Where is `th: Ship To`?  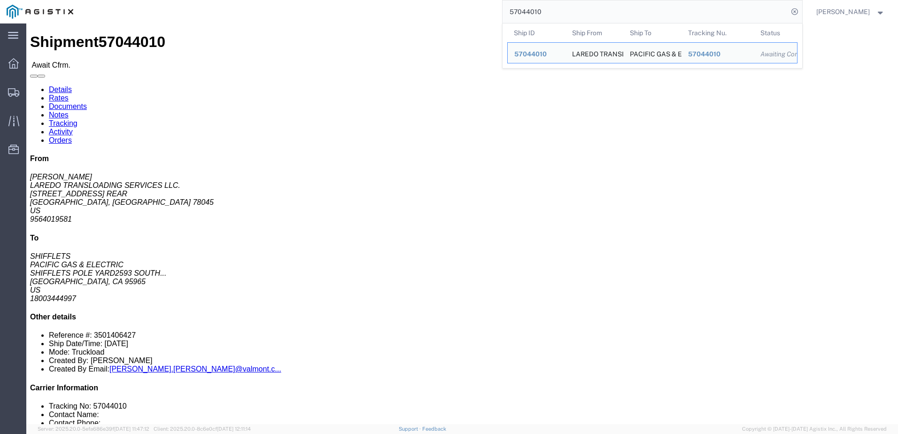 th: Ship To is located at coordinates (653, 33).